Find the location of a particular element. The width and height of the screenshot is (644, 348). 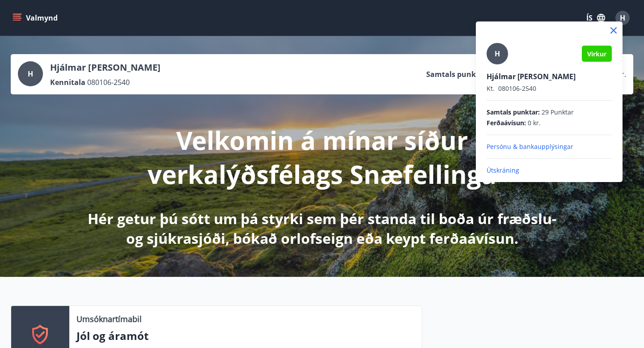

span: Samtals punktar : is located at coordinates (513, 112).